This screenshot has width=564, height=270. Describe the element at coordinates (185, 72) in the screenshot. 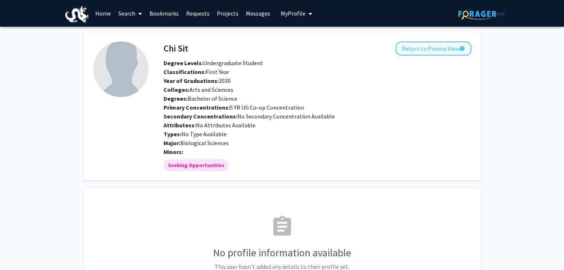

I see `b: Classifications:` at that location.